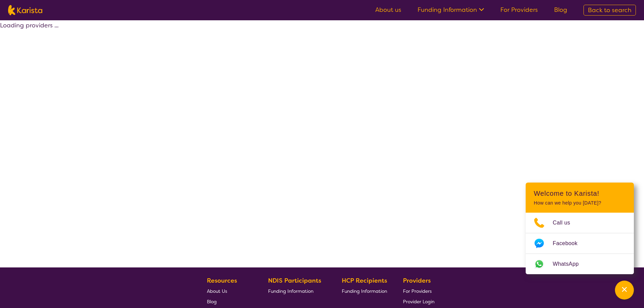 This screenshot has height=308, width=644. What do you see at coordinates (417, 281) in the screenshot?
I see `b: Providers` at bounding box center [417, 281].